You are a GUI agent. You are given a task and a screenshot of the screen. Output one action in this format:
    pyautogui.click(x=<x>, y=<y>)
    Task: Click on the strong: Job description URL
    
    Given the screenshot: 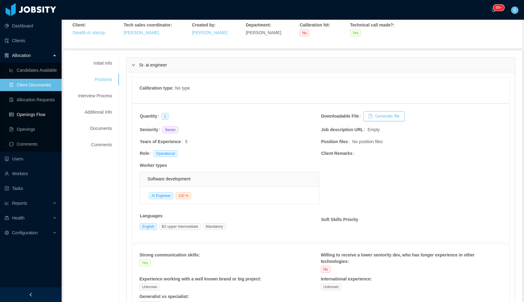 What is the action you would take?
    pyautogui.click(x=342, y=130)
    